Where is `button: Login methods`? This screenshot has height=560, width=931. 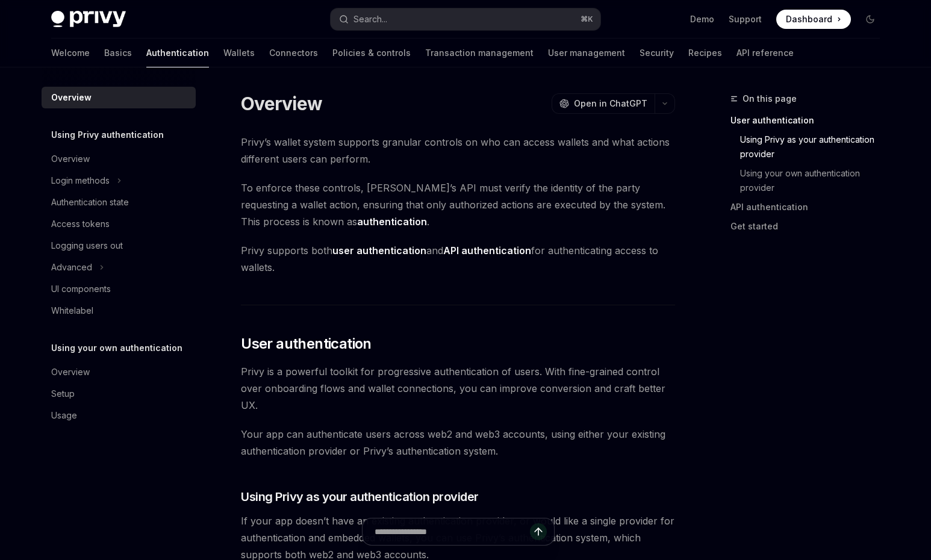 button: Login methods is located at coordinates (119, 181).